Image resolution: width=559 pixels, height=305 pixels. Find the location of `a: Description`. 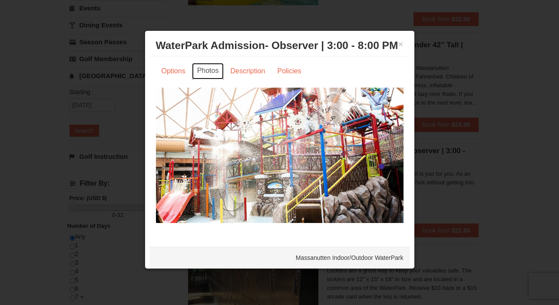

a: Description is located at coordinates (247, 71).